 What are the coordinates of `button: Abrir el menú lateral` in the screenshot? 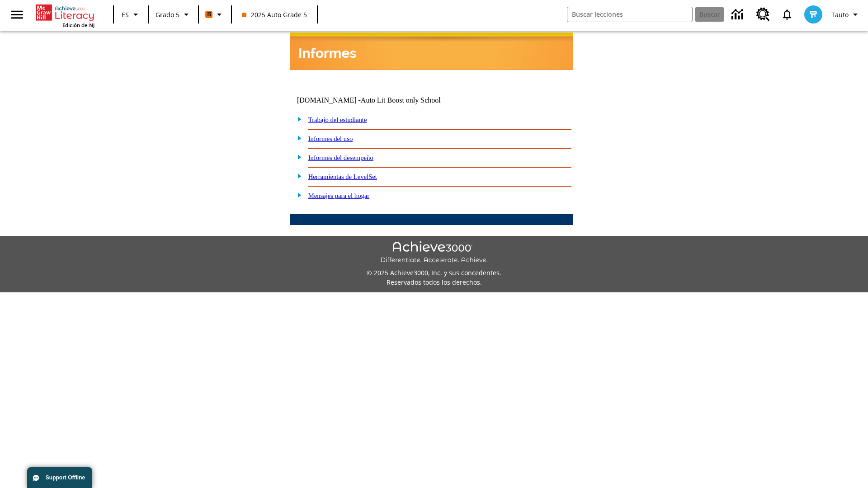 It's located at (17, 14).